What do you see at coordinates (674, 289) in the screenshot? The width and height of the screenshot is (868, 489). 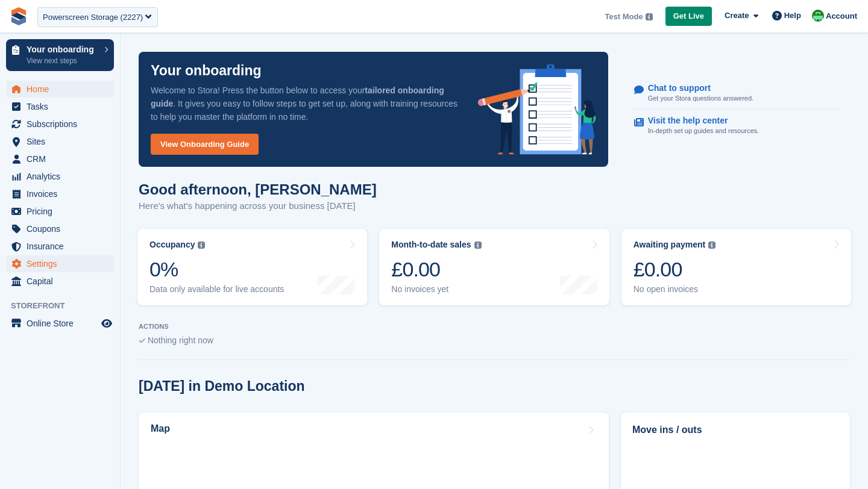 I see `div: No open invoices` at bounding box center [674, 289].